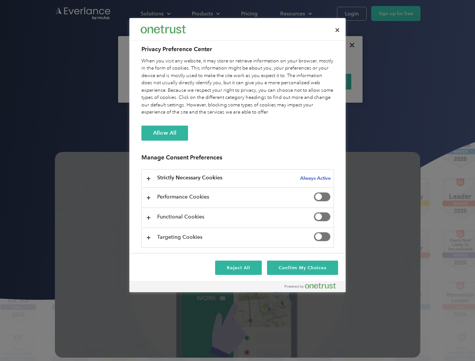 This screenshot has height=361, width=475. I want to click on div: Preference center, so click(237, 155).